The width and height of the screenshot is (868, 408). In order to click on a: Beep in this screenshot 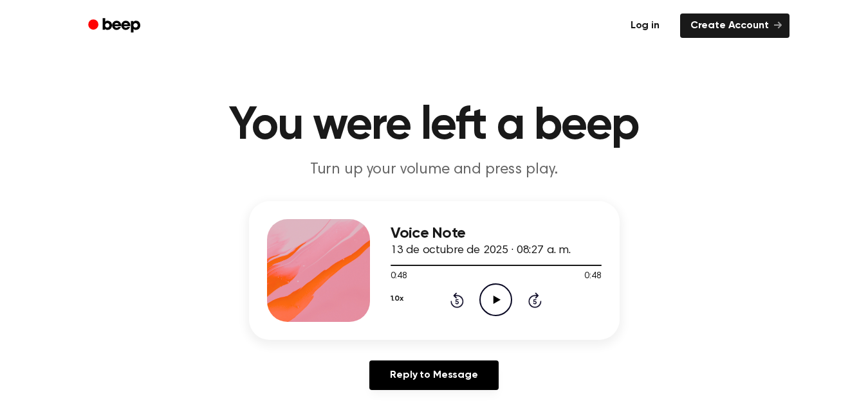, I will do `click(115, 26)`.